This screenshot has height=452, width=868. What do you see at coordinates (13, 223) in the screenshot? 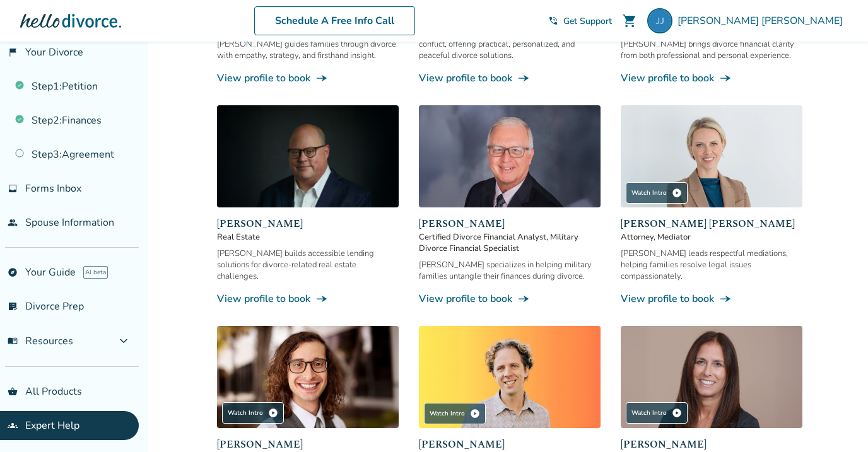
I see `span: people` at bounding box center [13, 223].